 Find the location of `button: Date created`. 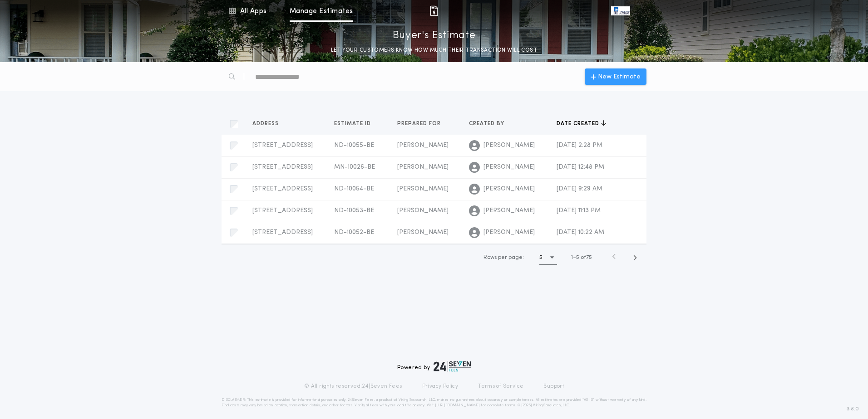

button: Date created is located at coordinates (581, 124).